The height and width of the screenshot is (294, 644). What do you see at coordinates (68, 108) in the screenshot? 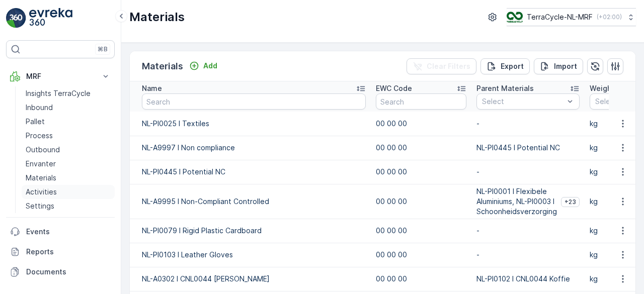
I see `a: Inbound` at bounding box center [68, 108].